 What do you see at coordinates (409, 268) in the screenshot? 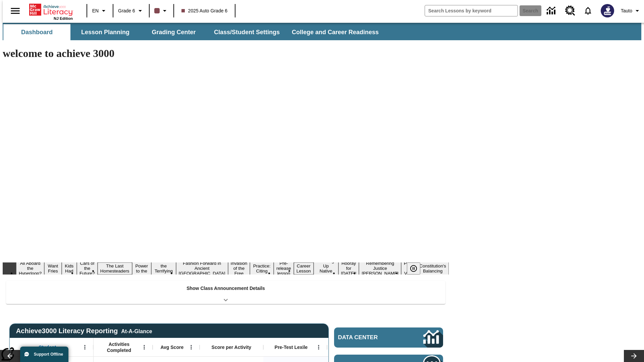
I see `button: Slide 16 Point of View` at bounding box center [409, 268].